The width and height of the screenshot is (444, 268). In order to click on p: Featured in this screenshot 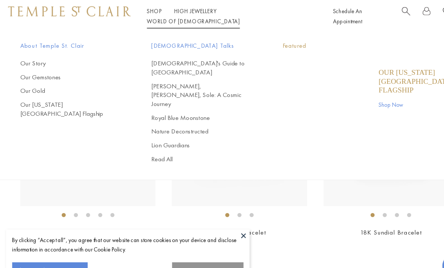, I will do `click(343, 42)`.